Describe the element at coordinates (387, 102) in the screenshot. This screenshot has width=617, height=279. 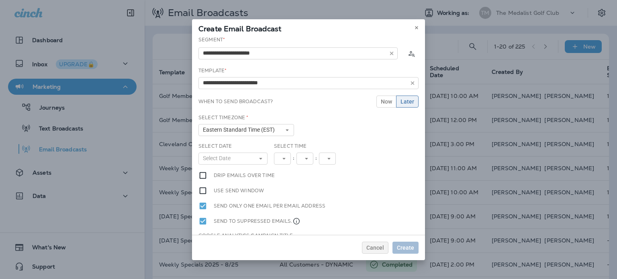
I see `button: Now` at that location.